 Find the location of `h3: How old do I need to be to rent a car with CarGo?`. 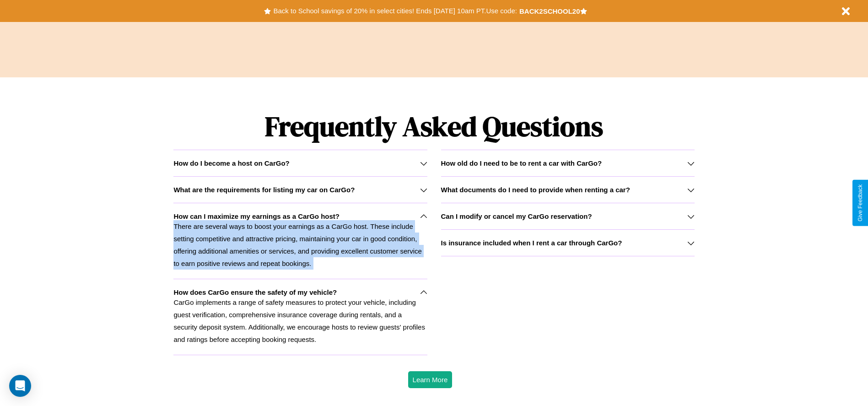

h3: How old do I need to be to rent a car with CarGo? is located at coordinates (522, 163).